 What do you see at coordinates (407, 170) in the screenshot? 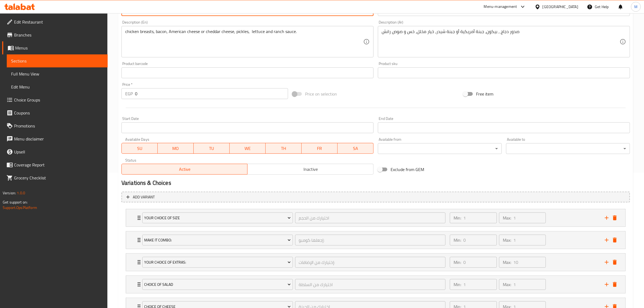
I see `span: Exclude from GEM` at bounding box center [407, 170].